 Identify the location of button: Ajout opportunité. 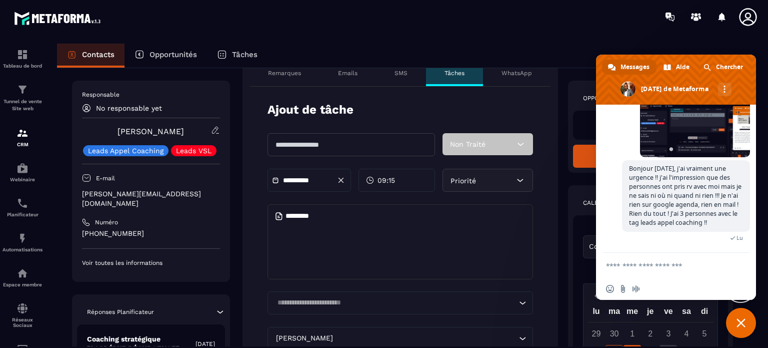
(651, 156).